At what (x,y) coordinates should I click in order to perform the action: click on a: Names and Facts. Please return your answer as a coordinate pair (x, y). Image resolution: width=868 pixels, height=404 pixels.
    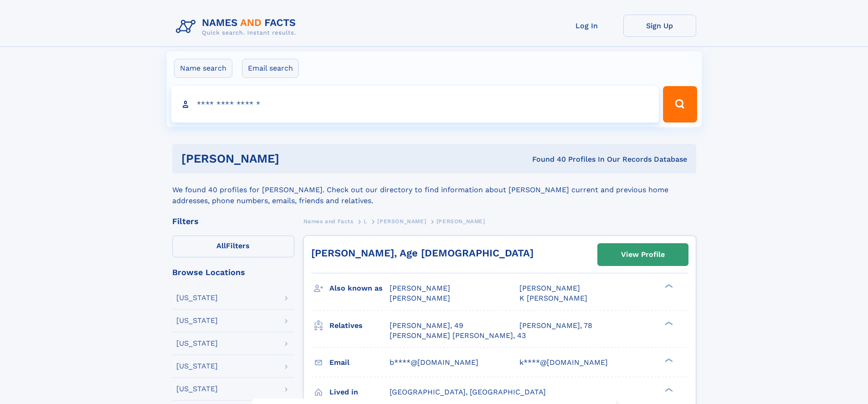
    Looking at the image, I should click on (329, 221).